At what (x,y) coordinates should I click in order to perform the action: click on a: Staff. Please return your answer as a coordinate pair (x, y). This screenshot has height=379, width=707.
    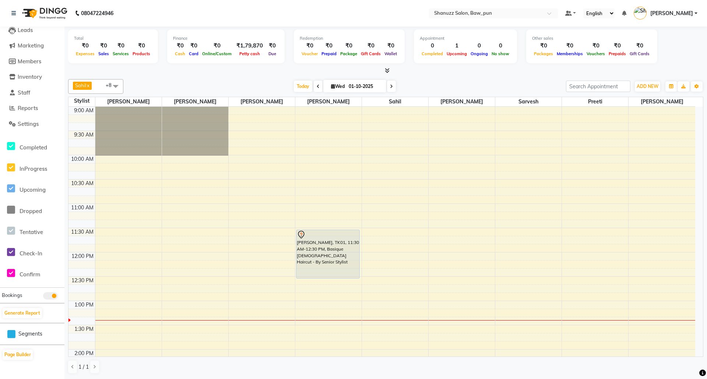
    Looking at the image, I should click on (32, 93).